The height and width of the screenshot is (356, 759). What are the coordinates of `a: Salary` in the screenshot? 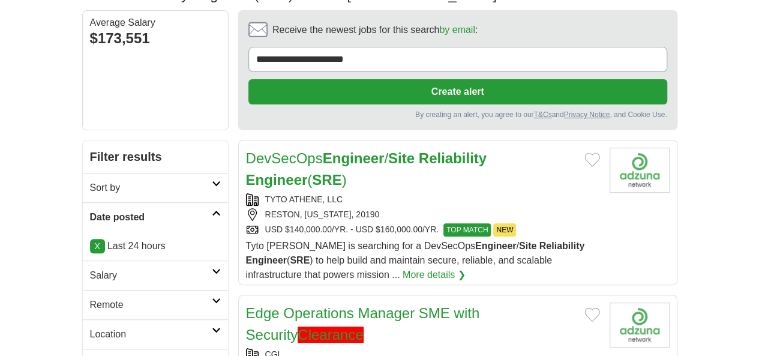 It's located at (155, 275).